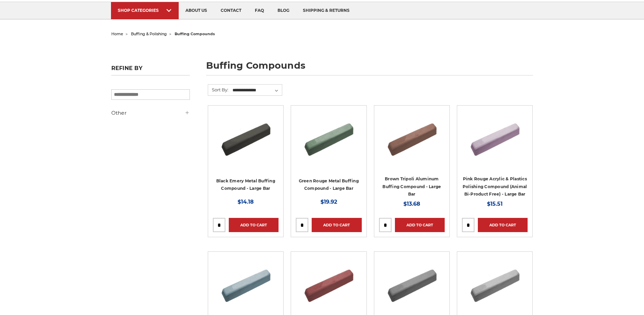 Image resolution: width=644 pixels, height=315 pixels. What do you see at coordinates (329, 137) in the screenshot?
I see `img: Green Rouge Aluminum Buffing Compound` at bounding box center [329, 137].